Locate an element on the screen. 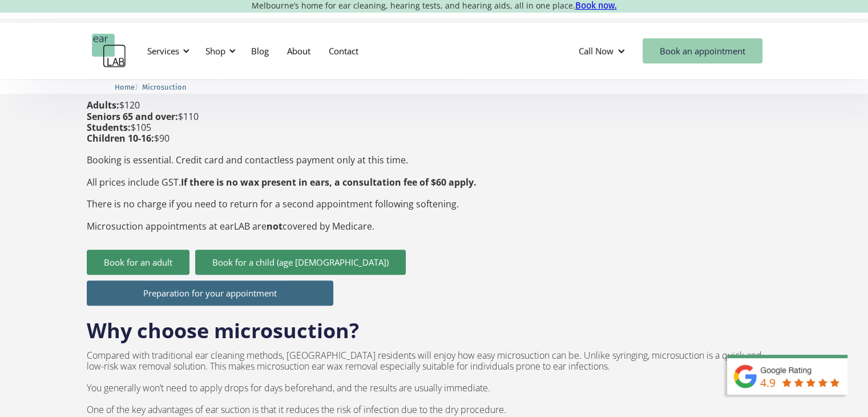 Image resolution: width=868 pixels, height=417 pixels. p: $120 $110 $105 $90 Booking is essential. Credit card and contactless payment only at this time. A... is located at coordinates (282, 165).